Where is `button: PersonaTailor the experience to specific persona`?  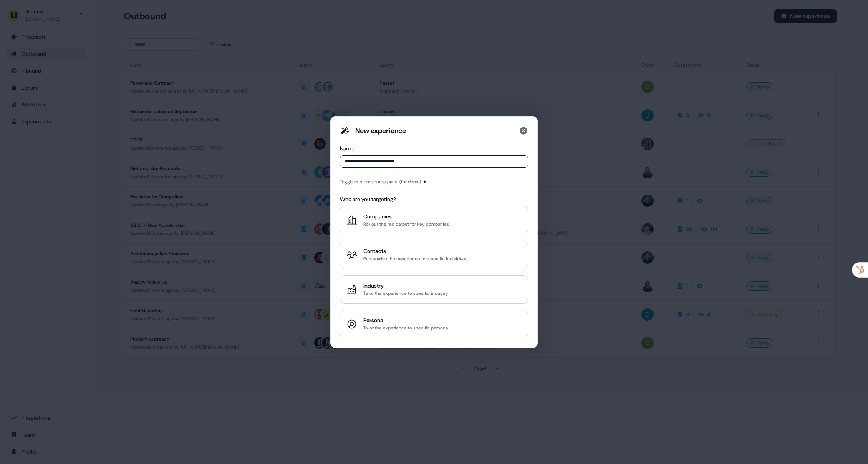
button: PersonaTailor the experience to specific persona is located at coordinates (434, 324).